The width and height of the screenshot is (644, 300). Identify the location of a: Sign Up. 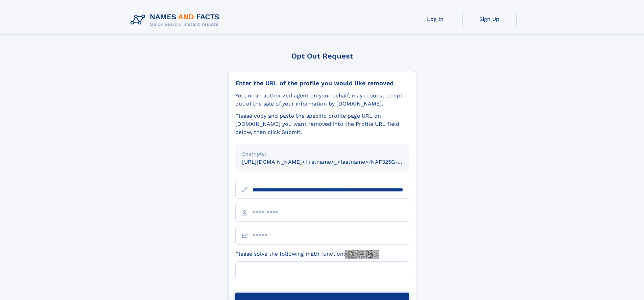
(490, 19).